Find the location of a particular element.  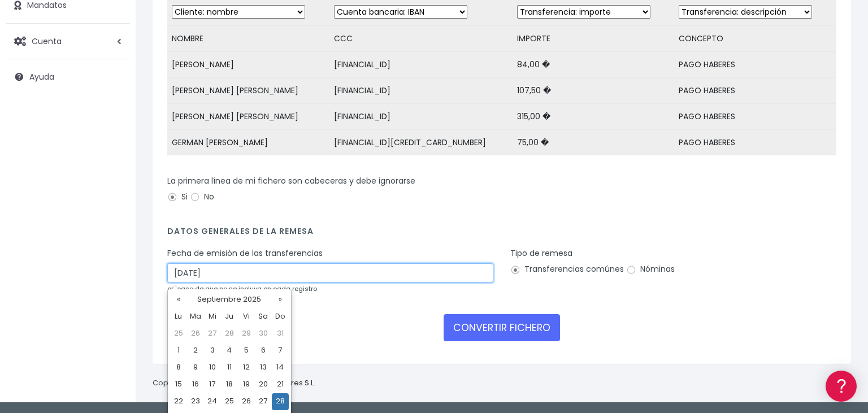

label: Tipo de remesa is located at coordinates (541, 253).